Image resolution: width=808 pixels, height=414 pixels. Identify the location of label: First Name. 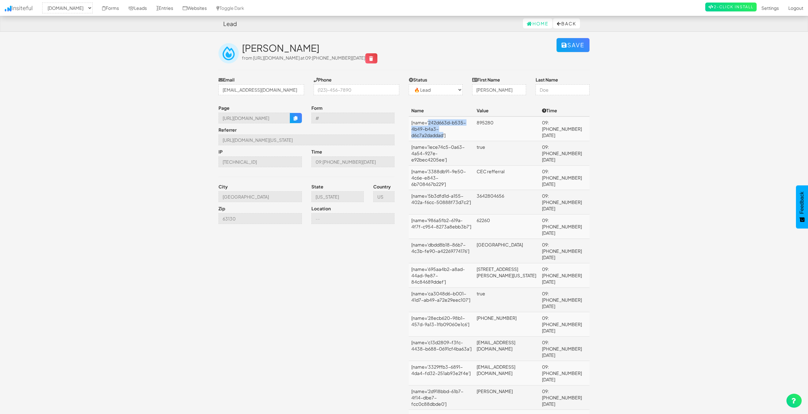
(486, 80).